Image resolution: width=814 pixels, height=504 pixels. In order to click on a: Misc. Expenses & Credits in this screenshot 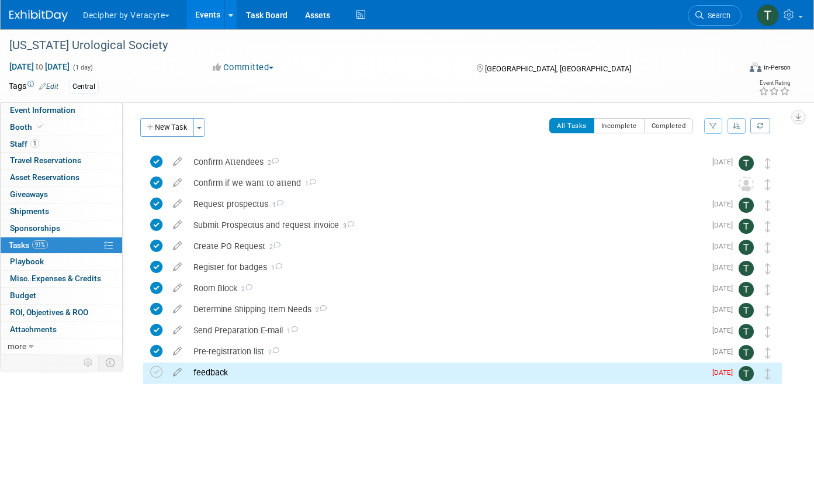, I will do `click(61, 279)`.